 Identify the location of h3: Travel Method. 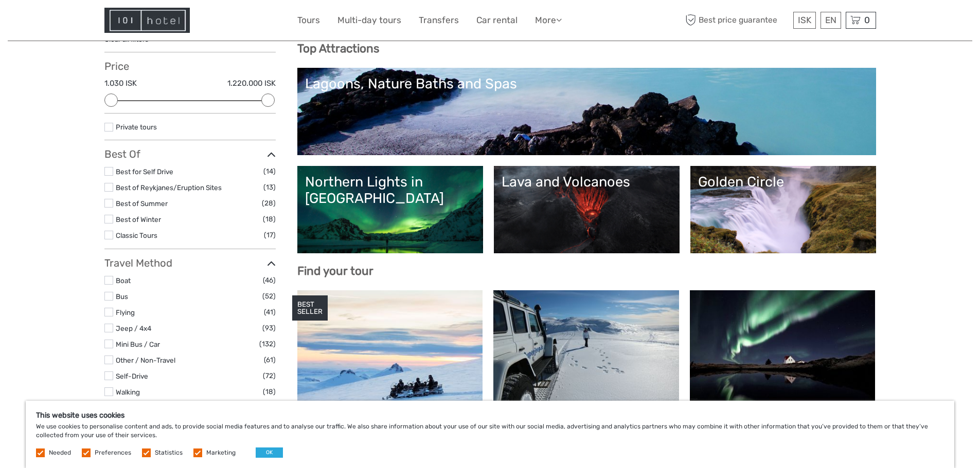
(190, 263).